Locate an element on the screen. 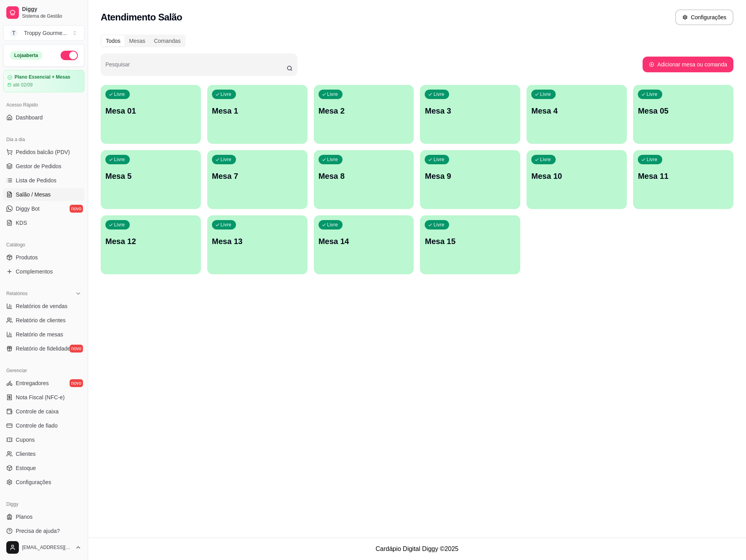  footer: Cardápio Digital Diggy © 2025 is located at coordinates (417, 549).